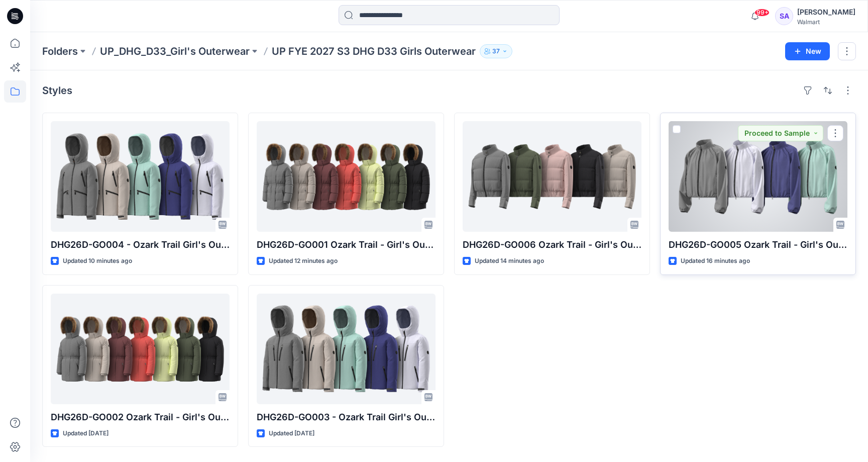  I want to click on button: New, so click(807, 51).